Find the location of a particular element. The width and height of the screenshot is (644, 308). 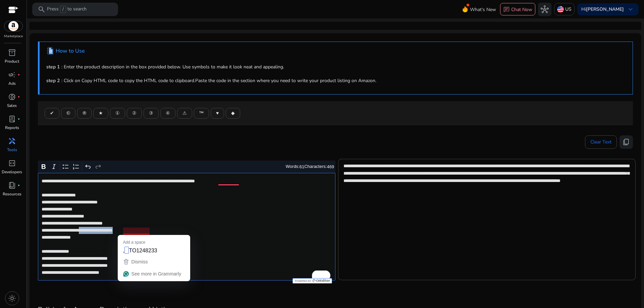

span: search is located at coordinates (42, 9).